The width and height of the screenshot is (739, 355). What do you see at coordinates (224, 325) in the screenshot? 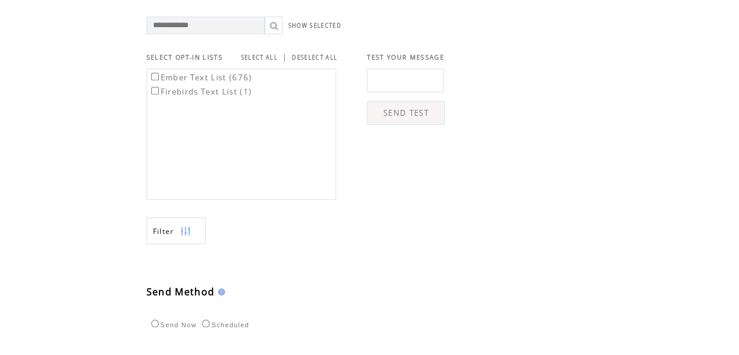
I see `label: Scheduled` at bounding box center [224, 325].